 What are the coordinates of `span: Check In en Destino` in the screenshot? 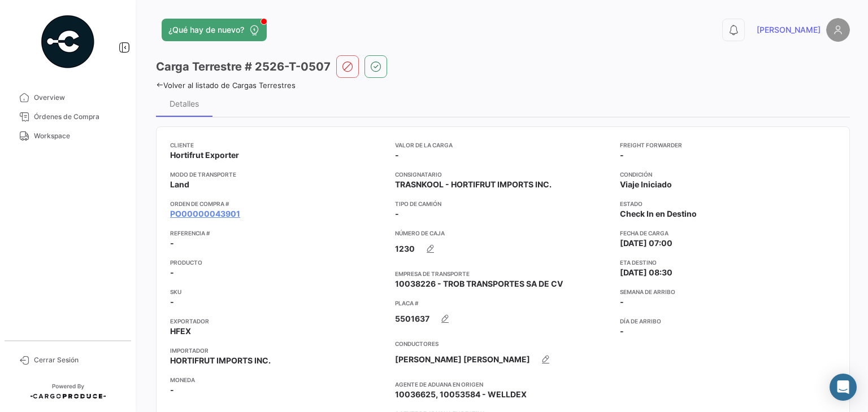 It's located at (658, 214).